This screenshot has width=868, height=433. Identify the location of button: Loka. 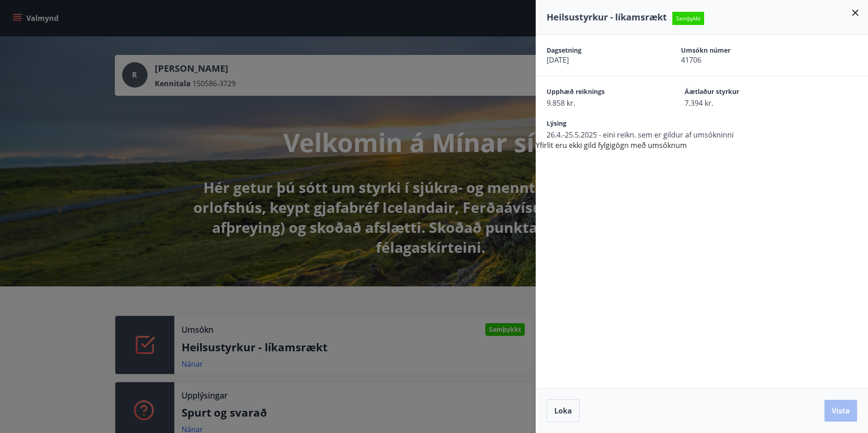
(563, 411).